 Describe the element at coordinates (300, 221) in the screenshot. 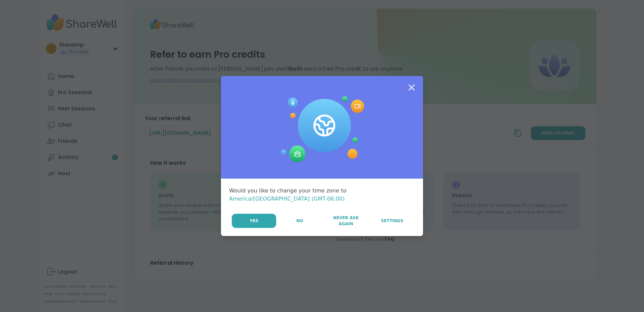

I see `span: No` at that location.